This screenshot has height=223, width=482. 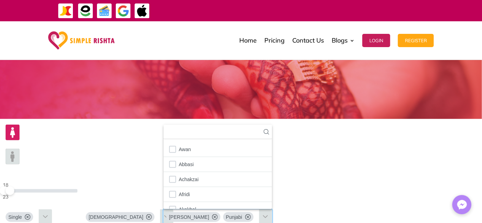 I want to click on li: Awan, so click(x=218, y=149).